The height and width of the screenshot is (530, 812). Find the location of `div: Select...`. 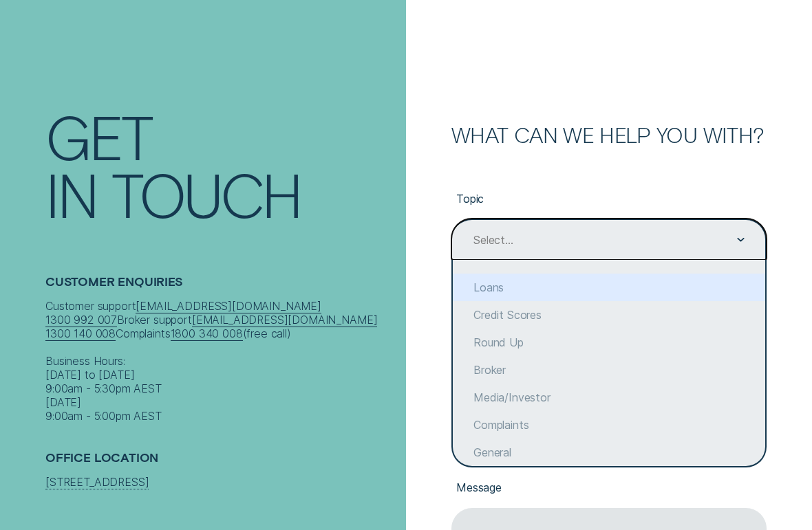

div: Select... is located at coordinates (493, 240).